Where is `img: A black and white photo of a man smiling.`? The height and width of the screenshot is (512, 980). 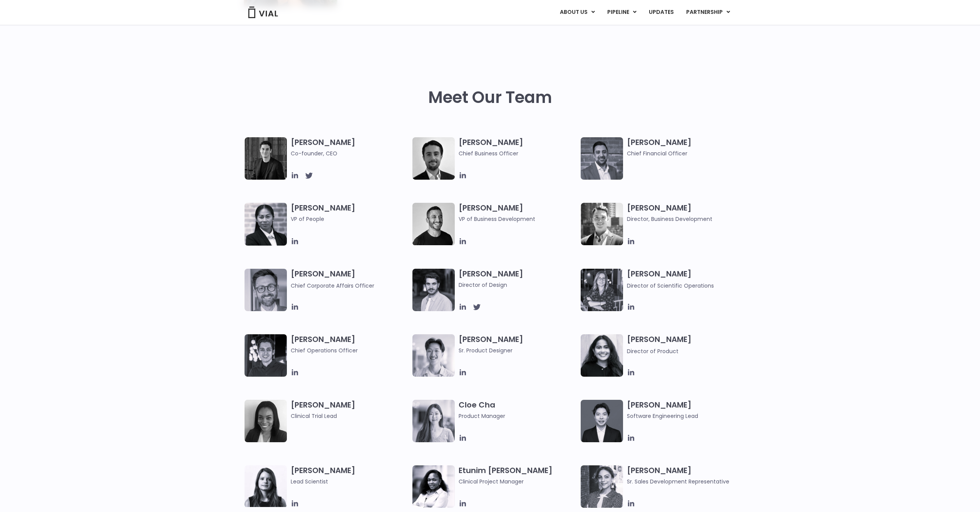 img: A black and white photo of a man smiling. is located at coordinates (434, 224).